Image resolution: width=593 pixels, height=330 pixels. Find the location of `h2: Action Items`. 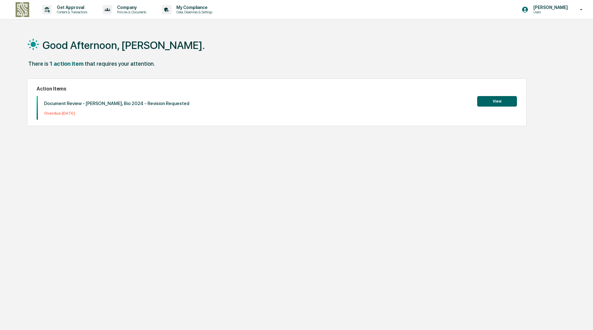

h2: Action Items is located at coordinates (276, 89).